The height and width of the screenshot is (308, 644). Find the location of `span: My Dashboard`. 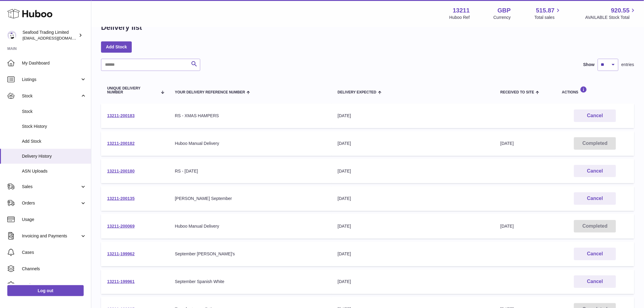

span: My Dashboard is located at coordinates (54, 63).